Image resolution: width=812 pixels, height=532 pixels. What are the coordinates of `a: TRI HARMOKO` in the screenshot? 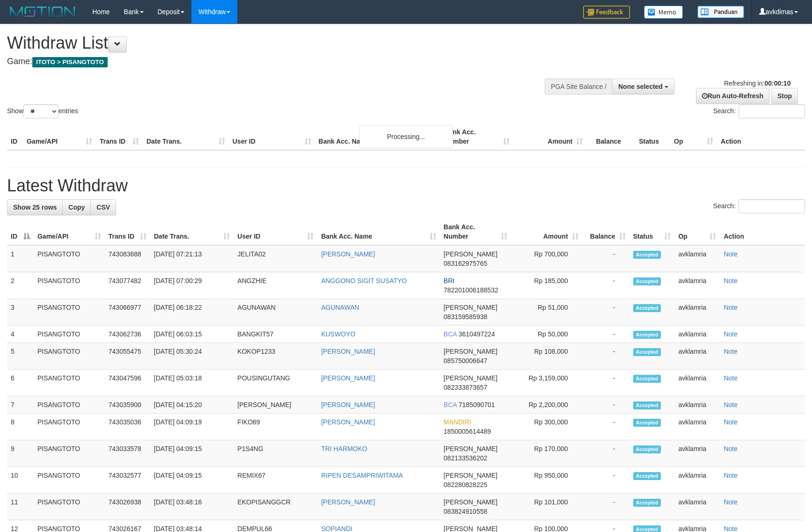 It's located at (344, 449).